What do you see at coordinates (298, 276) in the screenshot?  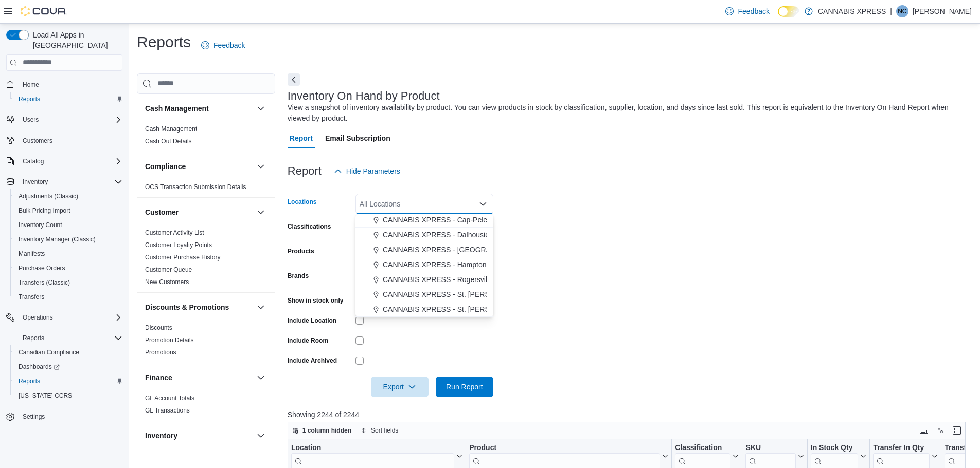 I see `label: Brands` at bounding box center [298, 276].